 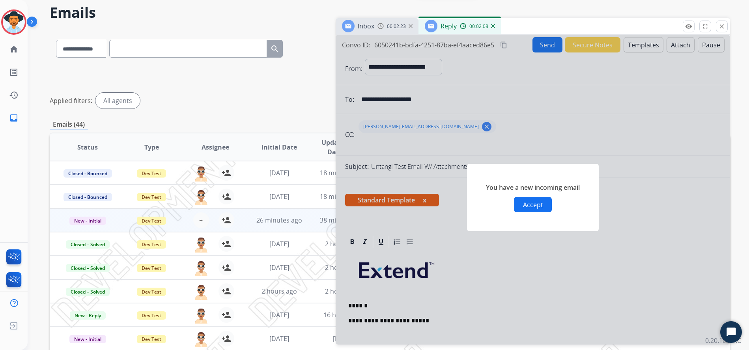 What do you see at coordinates (533, 204) in the screenshot?
I see `button: Accept` at bounding box center [533, 204].